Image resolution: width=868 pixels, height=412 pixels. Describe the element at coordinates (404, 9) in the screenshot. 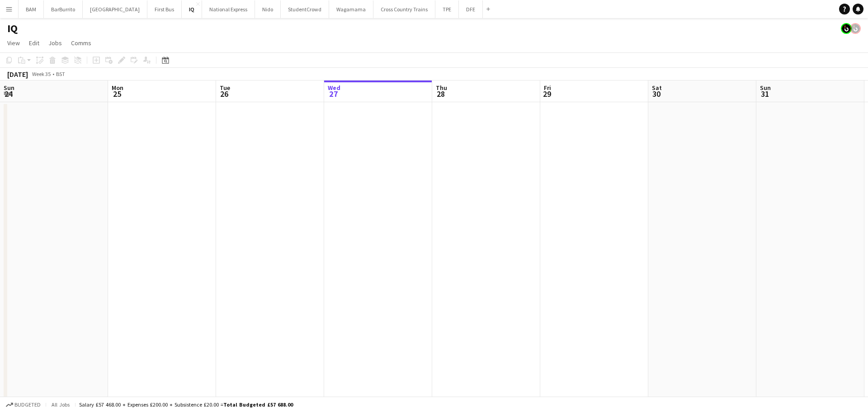

I see `button: Cross Country Trains` at that location.